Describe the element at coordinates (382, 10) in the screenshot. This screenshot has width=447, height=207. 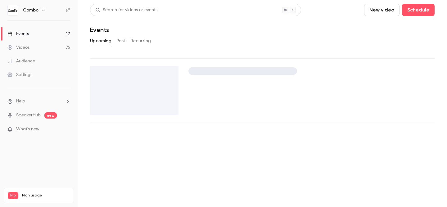
I see `button: New video` at that location.